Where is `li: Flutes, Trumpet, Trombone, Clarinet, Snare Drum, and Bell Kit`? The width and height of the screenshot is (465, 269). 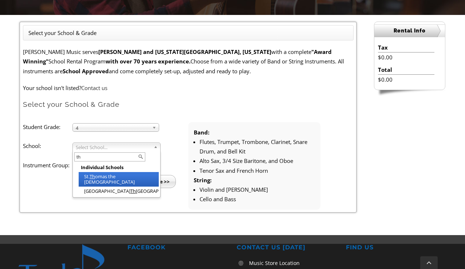
li: Flutes, Trumpet, Trombone, Clarinet, Snare Drum, and Bell Kit is located at coordinates (257, 146).